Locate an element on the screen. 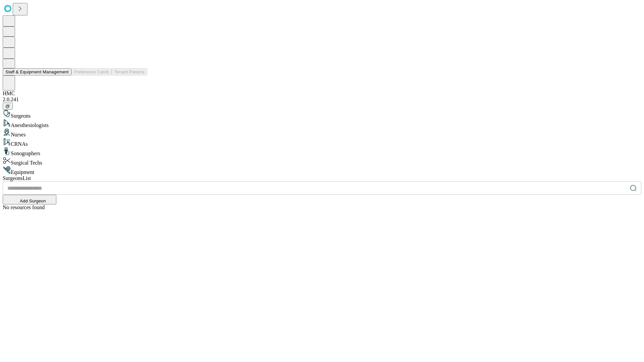 This screenshot has height=362, width=644. div: Surgeons List is located at coordinates (322, 179).